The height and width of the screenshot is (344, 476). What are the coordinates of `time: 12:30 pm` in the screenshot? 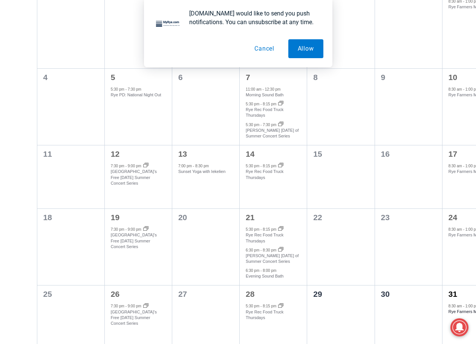 It's located at (273, 89).